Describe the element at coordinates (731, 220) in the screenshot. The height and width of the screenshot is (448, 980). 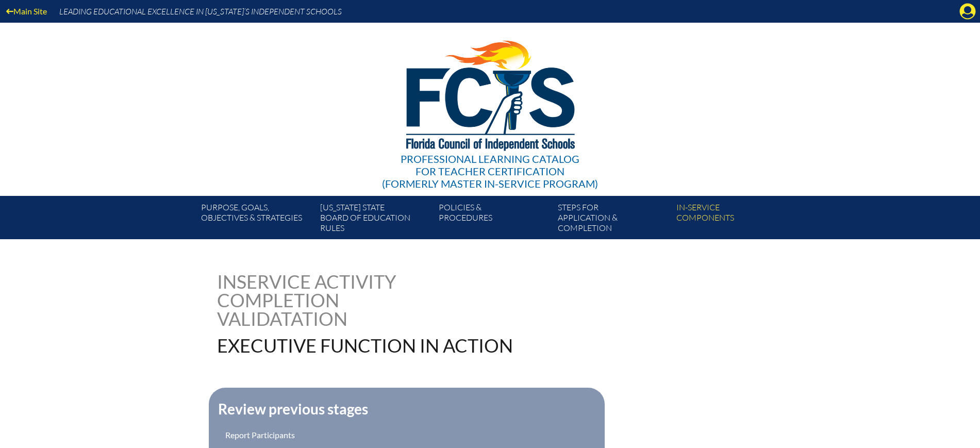
I see `a: In-servicecomponents` at that location.